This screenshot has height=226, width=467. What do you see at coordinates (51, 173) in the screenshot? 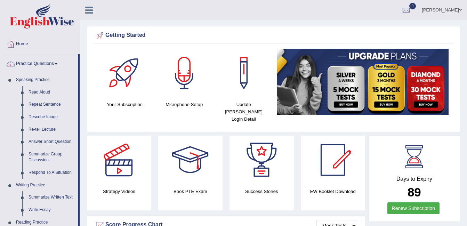
I see `a: Respond To A Situation` at bounding box center [51, 173].